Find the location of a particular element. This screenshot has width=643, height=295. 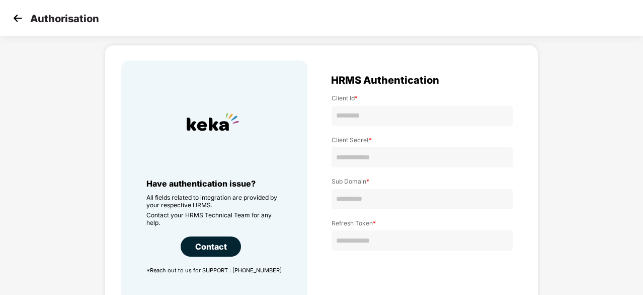

label: Refresh Token is located at coordinates (422, 223).